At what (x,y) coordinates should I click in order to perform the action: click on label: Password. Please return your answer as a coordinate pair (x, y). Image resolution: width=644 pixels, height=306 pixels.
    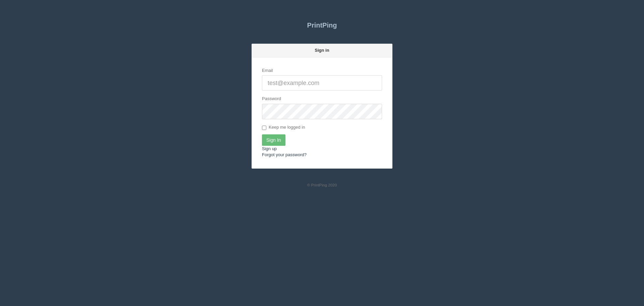
    Looking at the image, I should click on (271, 99).